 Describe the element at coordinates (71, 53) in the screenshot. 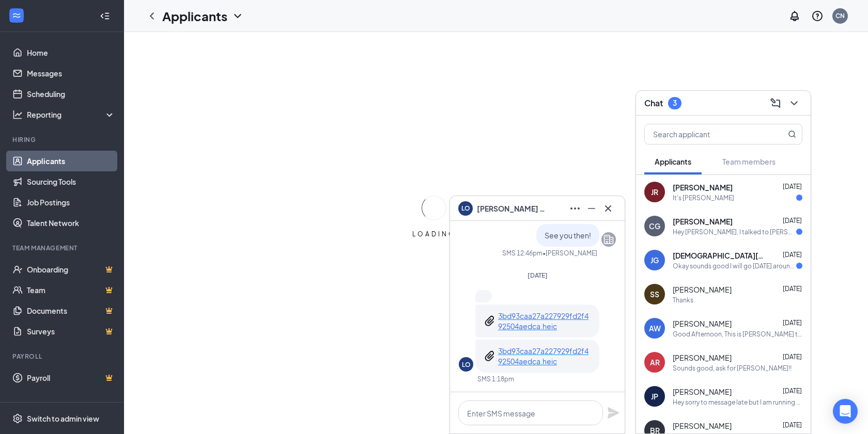

I see `a: Home` at that location.